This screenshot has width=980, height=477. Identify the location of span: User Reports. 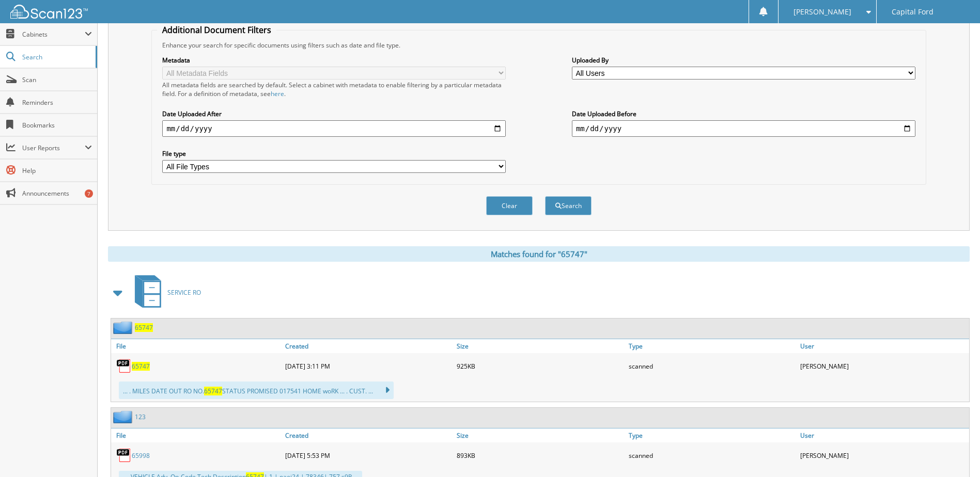
(53, 148).